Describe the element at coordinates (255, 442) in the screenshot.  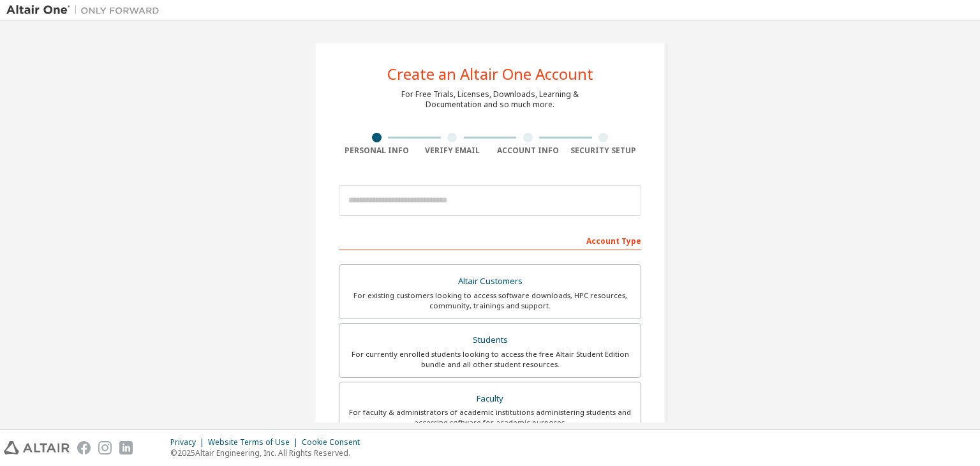
I see `div: Website Terms of Use` at that location.